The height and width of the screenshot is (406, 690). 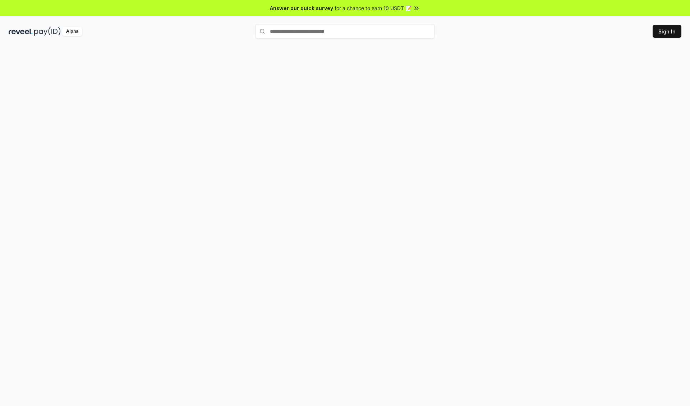 I want to click on img: reveel_dark, so click(x=20, y=31).